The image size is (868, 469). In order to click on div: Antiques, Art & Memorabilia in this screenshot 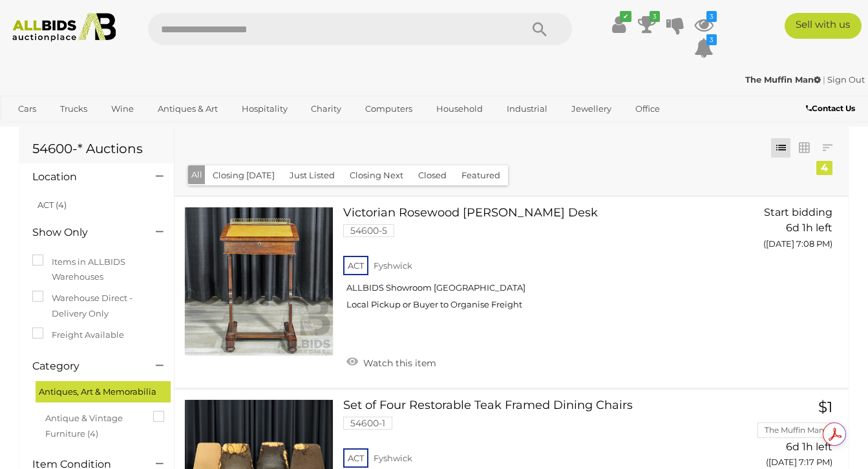, I will do `click(103, 392)`.